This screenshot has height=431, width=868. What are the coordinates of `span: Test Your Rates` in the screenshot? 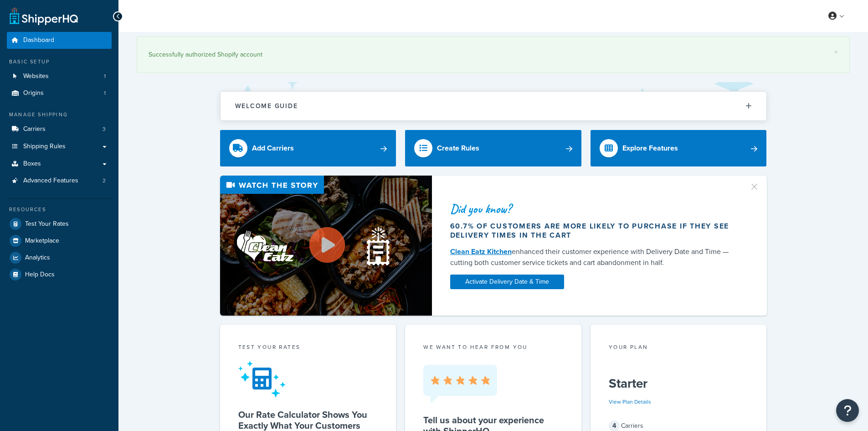 It's located at (47, 224).